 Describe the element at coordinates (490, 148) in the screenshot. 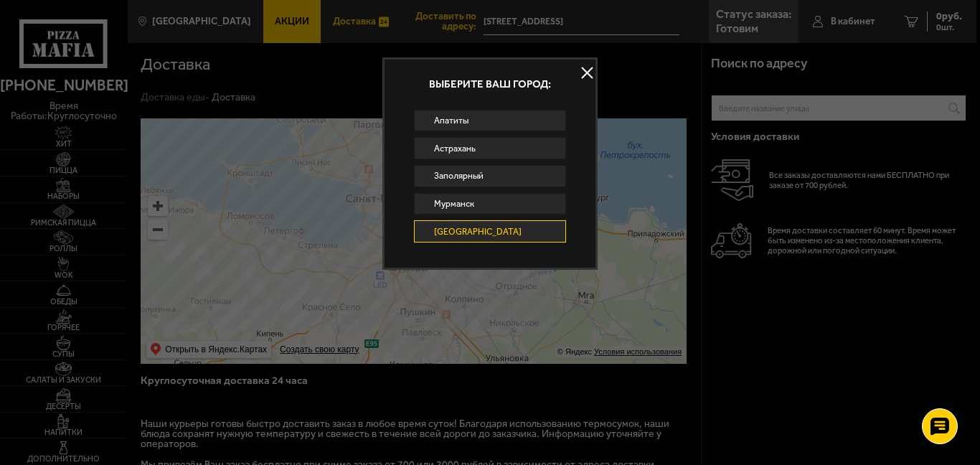

I see `a: Астрахань` at that location.